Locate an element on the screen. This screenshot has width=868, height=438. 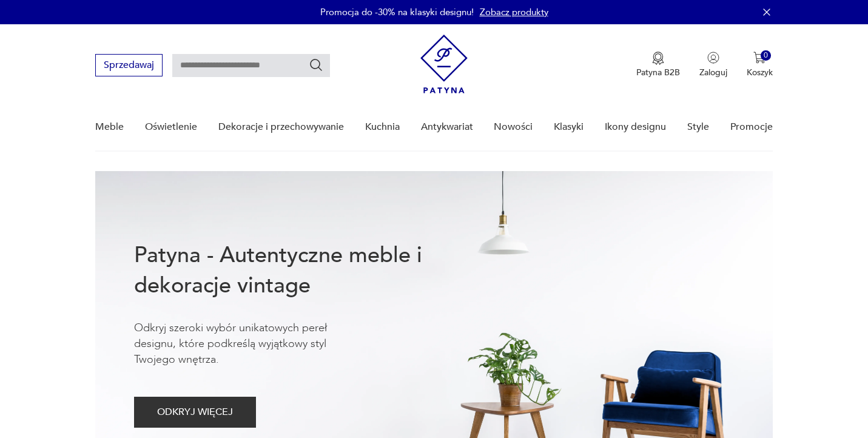
img: Ikona koszyka is located at coordinates (760, 57).